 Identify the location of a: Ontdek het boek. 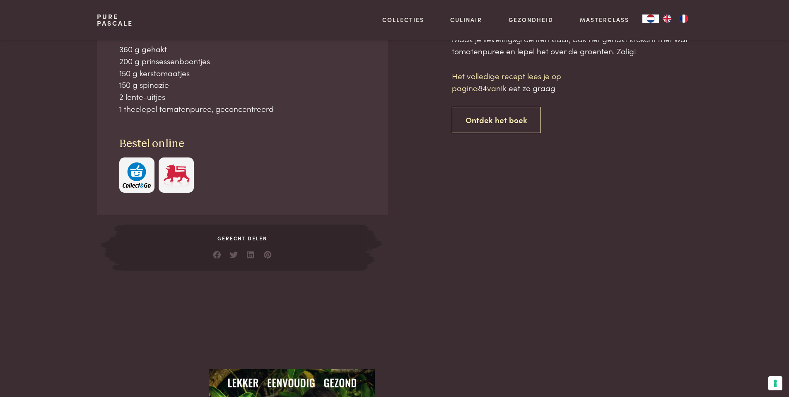
(496, 120).